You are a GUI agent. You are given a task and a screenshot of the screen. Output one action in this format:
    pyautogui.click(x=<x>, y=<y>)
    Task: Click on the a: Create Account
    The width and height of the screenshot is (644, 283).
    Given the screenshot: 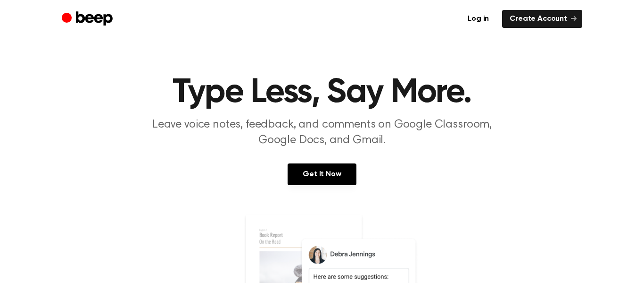 What is the action you would take?
    pyautogui.click(x=542, y=19)
    